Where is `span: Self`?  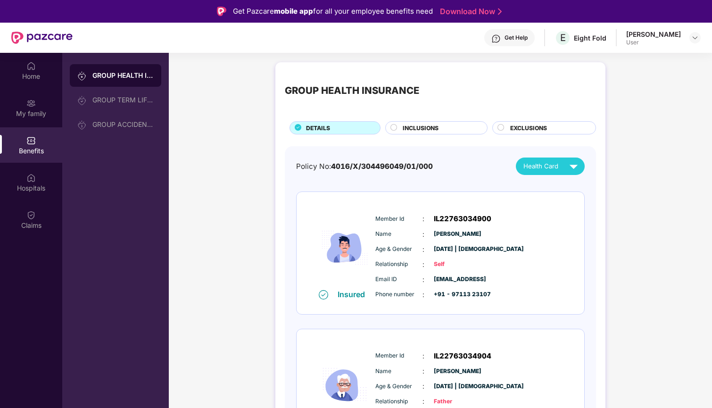
span: Self is located at coordinates (457, 264).